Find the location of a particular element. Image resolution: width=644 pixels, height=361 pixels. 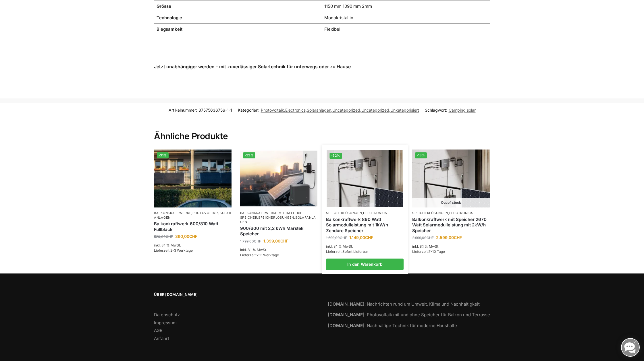

td: 1150 mm 1090 mm 2mm is located at coordinates (406, 7).